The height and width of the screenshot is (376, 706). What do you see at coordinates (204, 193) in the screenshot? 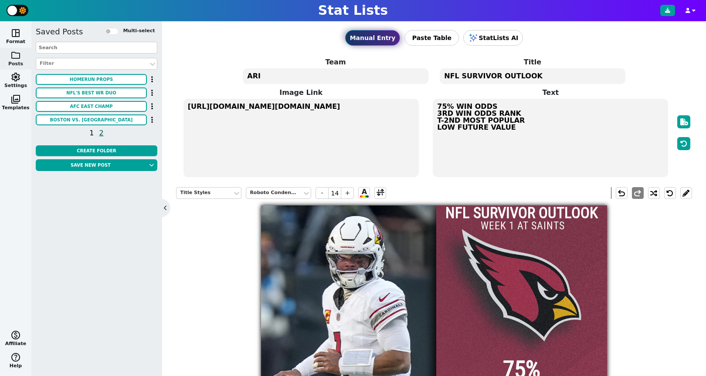
I see `div: Title Styles` at bounding box center [204, 193].